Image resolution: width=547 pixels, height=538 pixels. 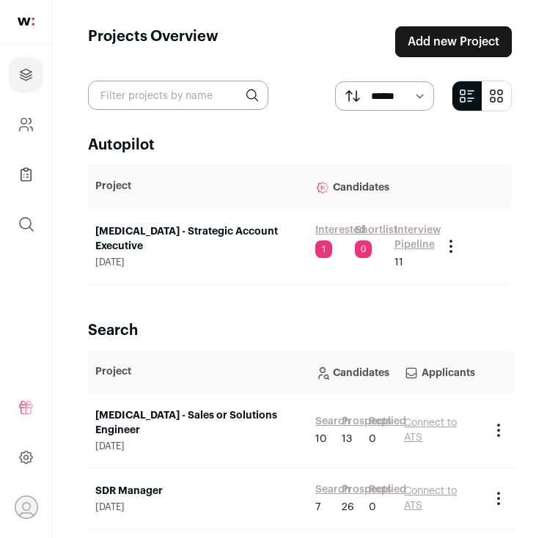 I want to click on p: Applicants, so click(x=439, y=372).